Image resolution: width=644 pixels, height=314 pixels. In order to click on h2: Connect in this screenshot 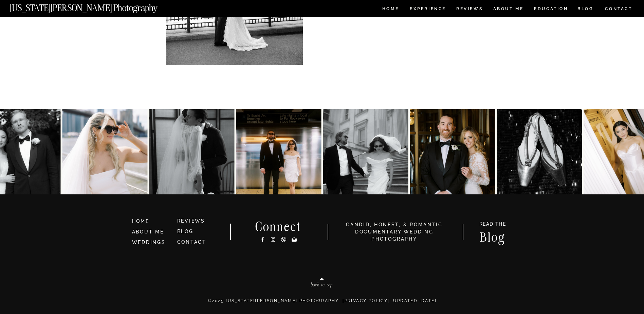, I will do `click(278, 225)`.